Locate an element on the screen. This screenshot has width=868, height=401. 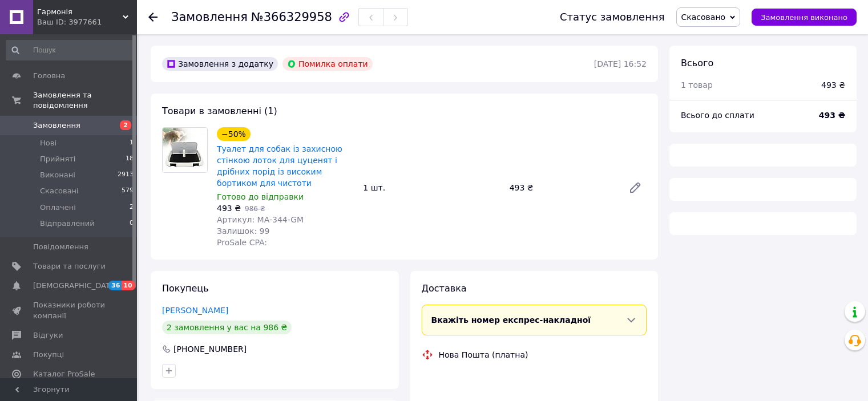
span: Скасовані is located at coordinates (60, 192).